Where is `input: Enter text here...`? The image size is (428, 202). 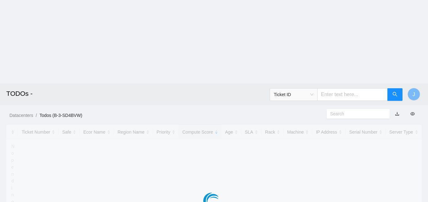 input: Enter text here... is located at coordinates (353, 95).